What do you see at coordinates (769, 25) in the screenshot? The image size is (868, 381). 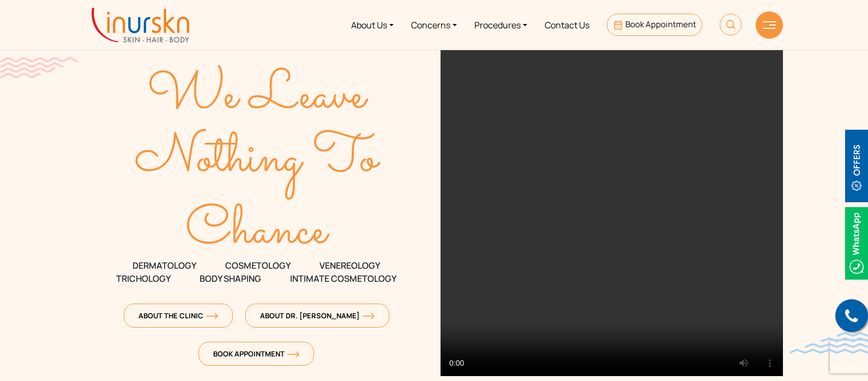 I see `img: hamLine.svg` at bounding box center [769, 25].